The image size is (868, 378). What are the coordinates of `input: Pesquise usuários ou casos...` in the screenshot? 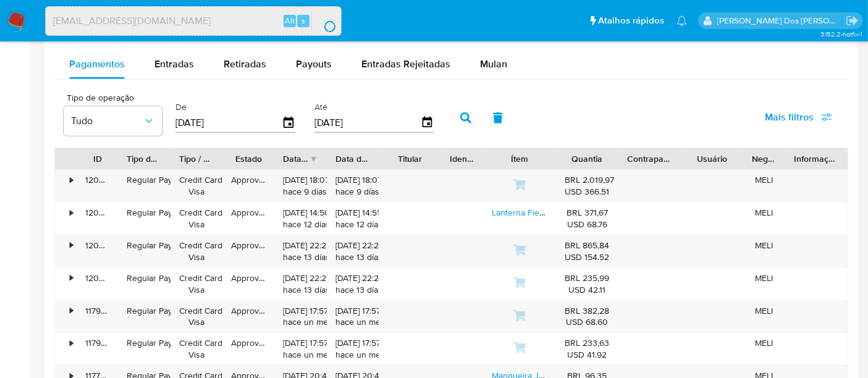 It's located at (194, 21).